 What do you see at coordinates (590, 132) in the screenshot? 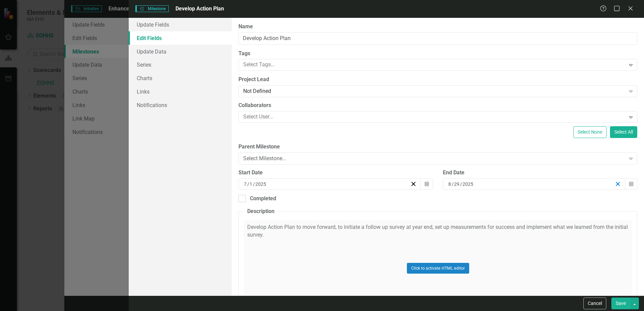
I see `button: Select None` at bounding box center [590, 132].